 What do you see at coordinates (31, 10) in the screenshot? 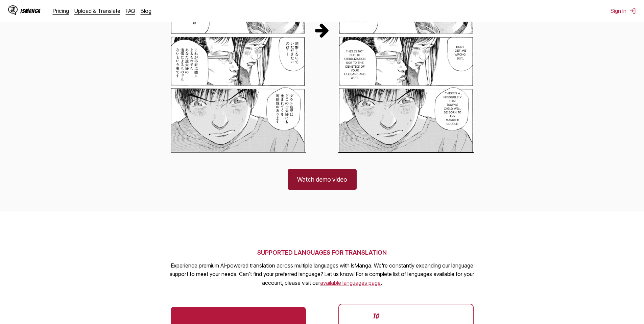
I see `a: IsManga LogoIsManga` at bounding box center [31, 10].